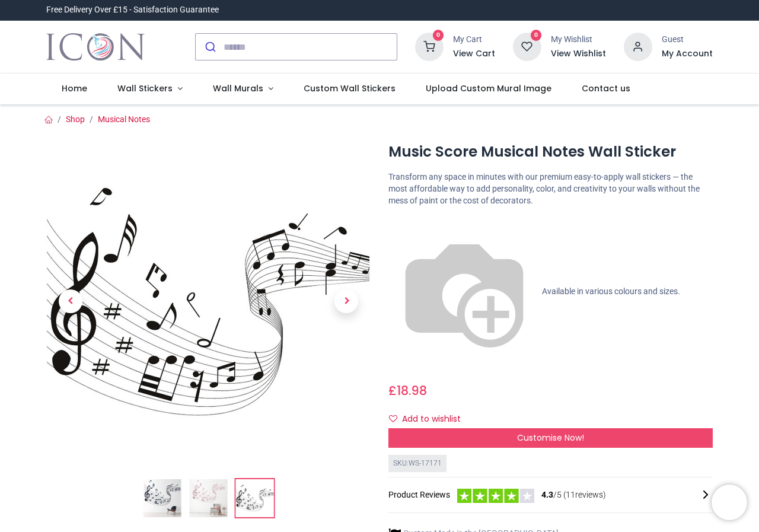 The image size is (759, 532). I want to click on img: Music Score Musical Notes Wall Sticker, so click(162, 498).